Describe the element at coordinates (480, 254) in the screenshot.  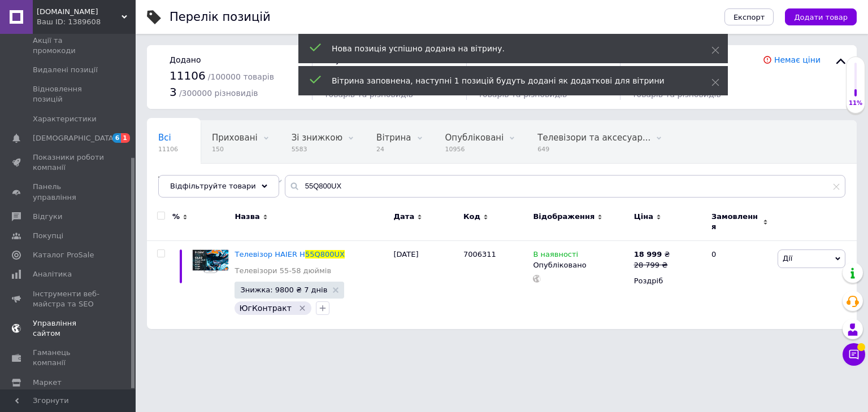
I see `span: 7006311` at that location.